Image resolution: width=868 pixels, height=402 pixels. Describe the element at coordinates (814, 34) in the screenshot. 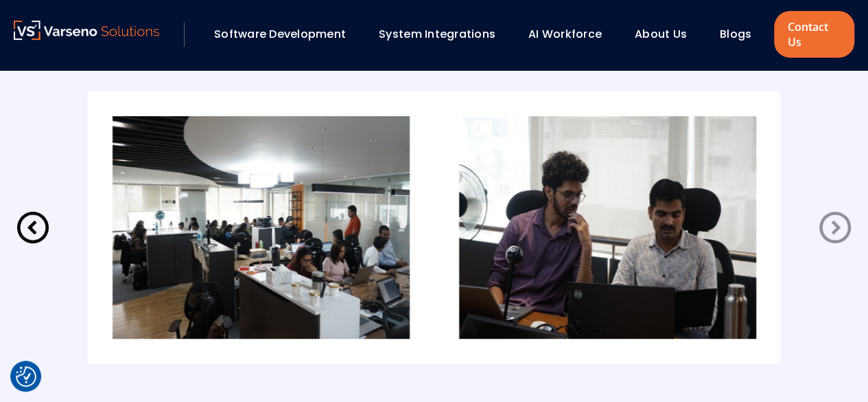

I see `a: Contact Us` at that location.